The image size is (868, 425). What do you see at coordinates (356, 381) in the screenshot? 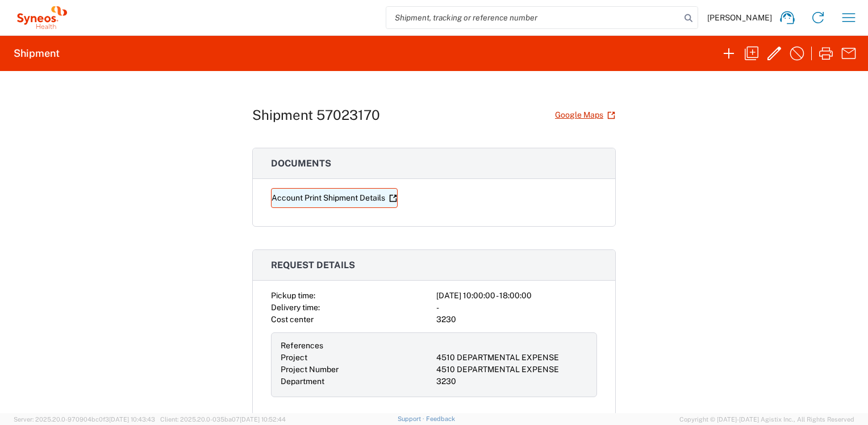
I see `div: Department` at bounding box center [356, 381].